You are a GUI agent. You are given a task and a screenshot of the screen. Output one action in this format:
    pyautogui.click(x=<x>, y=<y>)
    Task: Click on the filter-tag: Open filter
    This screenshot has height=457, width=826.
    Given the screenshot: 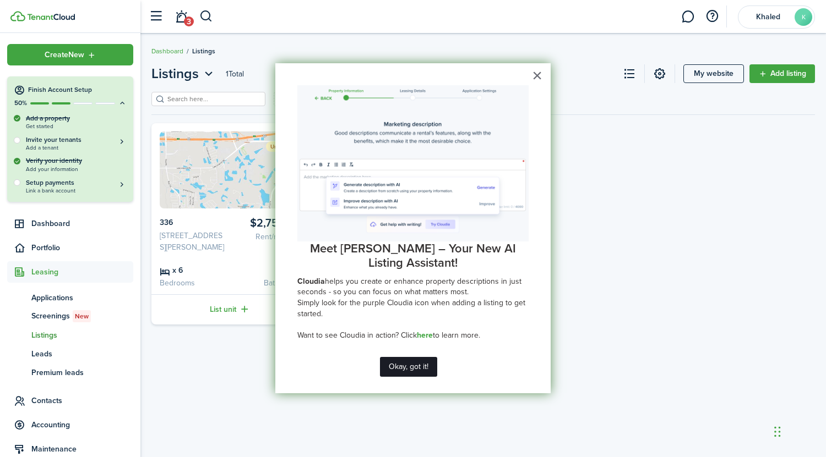 What is the action you would take?
    pyautogui.click(x=294, y=99)
    